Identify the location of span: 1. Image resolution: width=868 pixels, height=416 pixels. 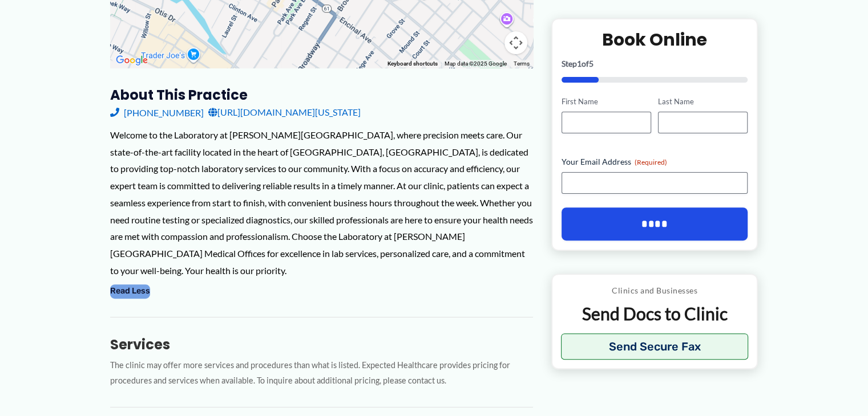
(579, 63).